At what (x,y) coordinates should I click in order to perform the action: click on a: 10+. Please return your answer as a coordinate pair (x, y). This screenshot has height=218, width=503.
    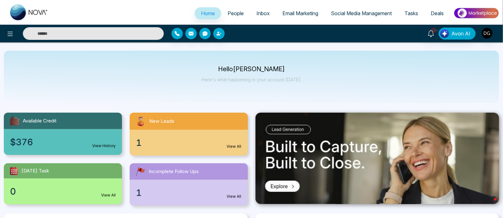
    Looking at the image, I should click on (431, 33).